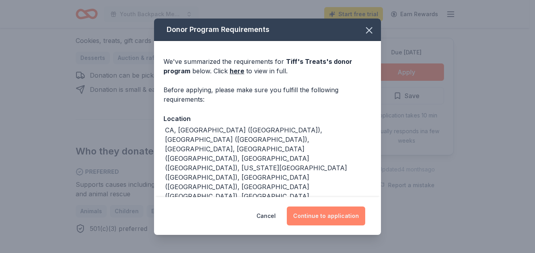  Describe the element at coordinates (266, 216) in the screenshot. I see `button: Cancel` at that location.